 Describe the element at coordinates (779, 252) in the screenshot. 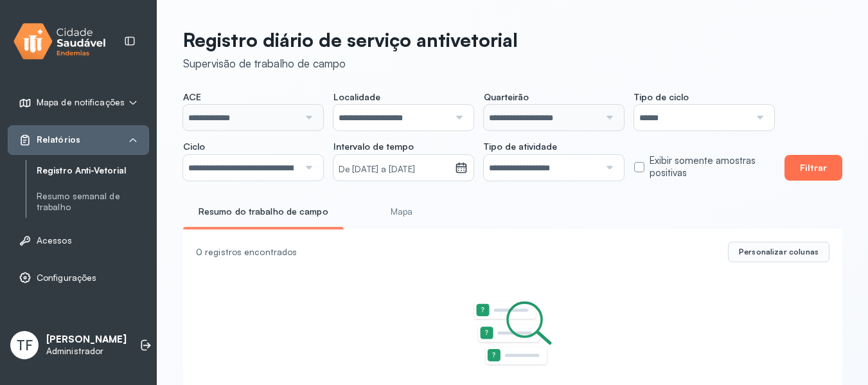

I see `span: Personalizar colunas` at that location.